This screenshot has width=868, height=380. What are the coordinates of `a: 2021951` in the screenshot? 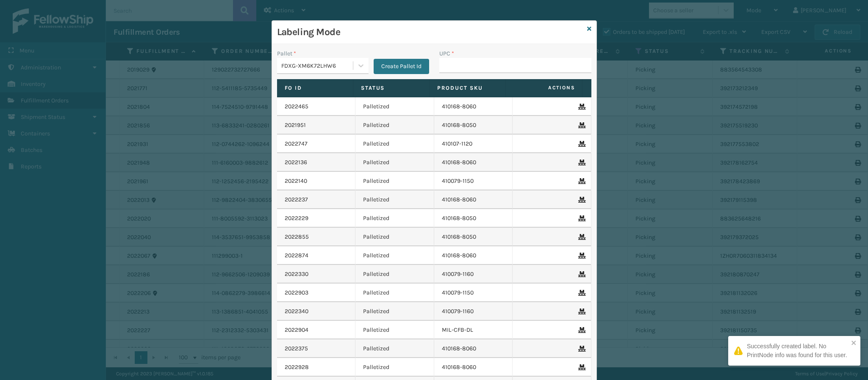 It's located at (296, 126).